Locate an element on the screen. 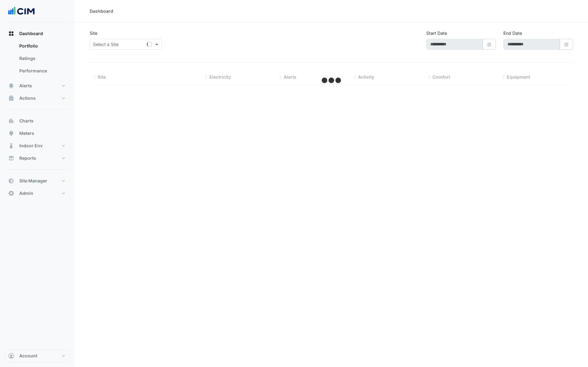 This screenshot has width=588, height=367. span: Indoor Env is located at coordinates (31, 146).